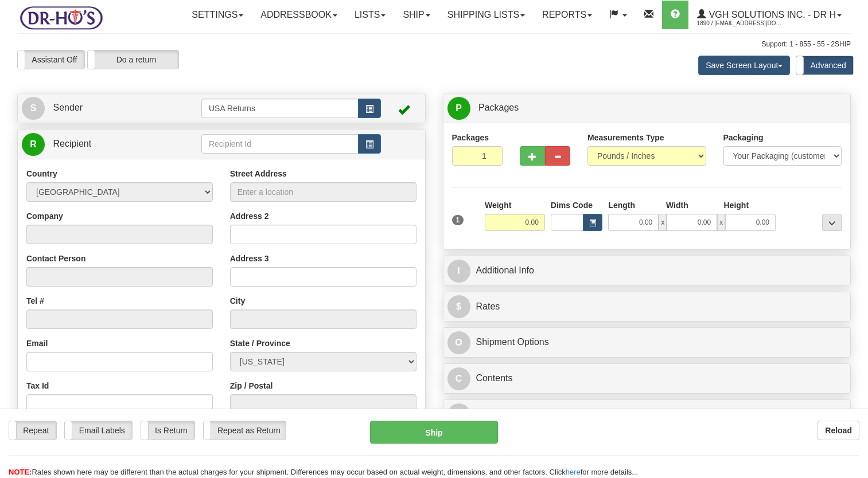 Image resolution: width=868 pixels, height=478 pixels. I want to click on a: Lists, so click(370, 15).